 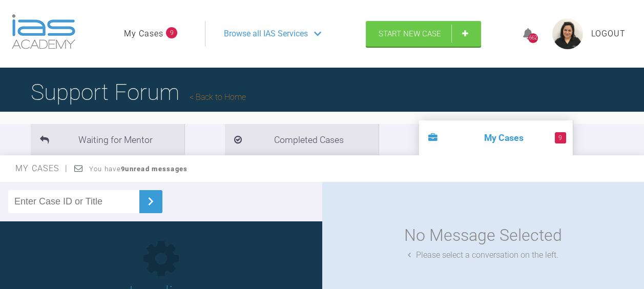 What do you see at coordinates (496, 138) in the screenshot?
I see `li: My Cases` at bounding box center [496, 138].